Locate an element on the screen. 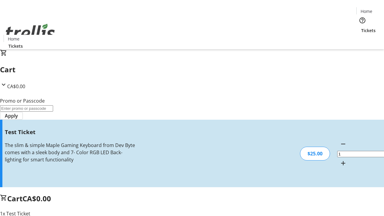 This screenshot has width=384, height=216. button: Cart is located at coordinates (363, 40).